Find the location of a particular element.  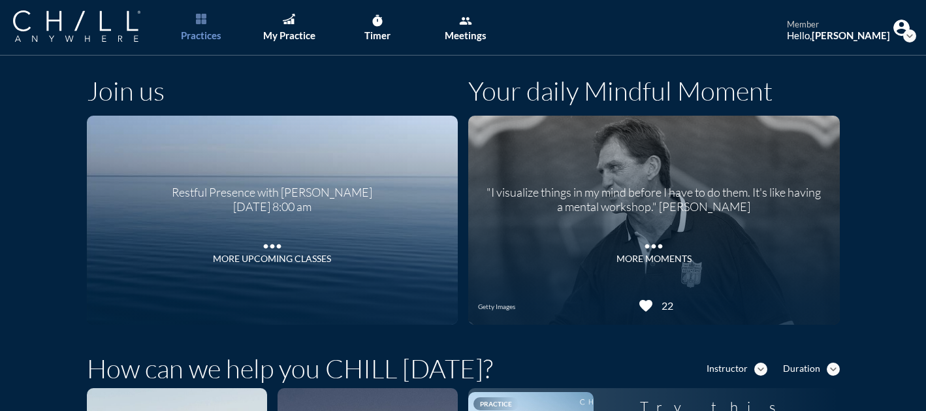

a: Company Logo is located at coordinates (90, 27).